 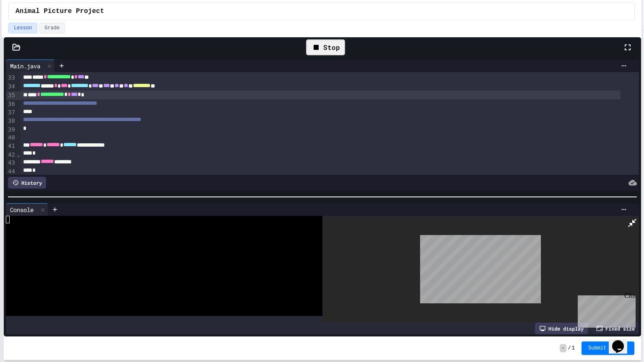 What do you see at coordinates (11, 138) in the screenshot?
I see `div: 40` at bounding box center [11, 138].